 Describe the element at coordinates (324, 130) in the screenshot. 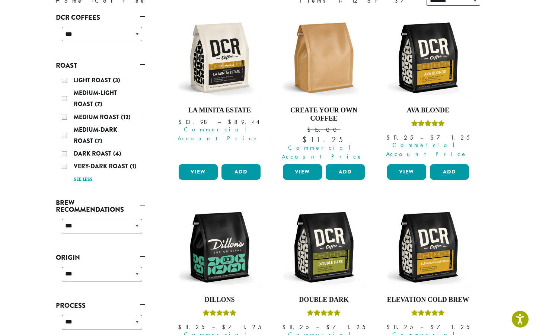

I see `bdi: 15.00` at that location.